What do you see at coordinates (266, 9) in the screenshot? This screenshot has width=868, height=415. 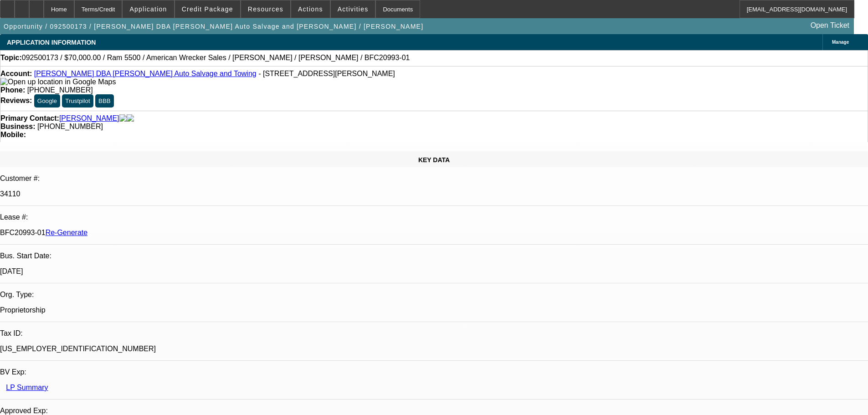 I see `button: Resources` at bounding box center [266, 9].